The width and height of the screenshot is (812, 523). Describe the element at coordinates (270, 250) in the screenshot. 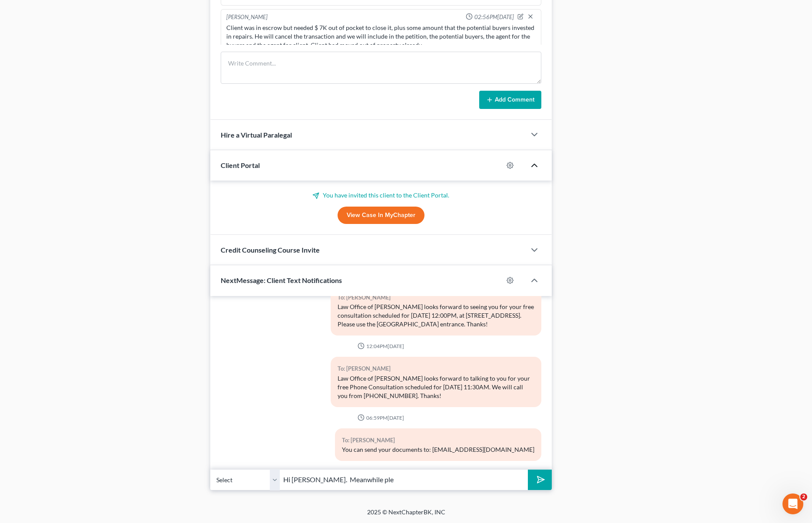

I see `span: Credit Counseling Course Invite` at that location.